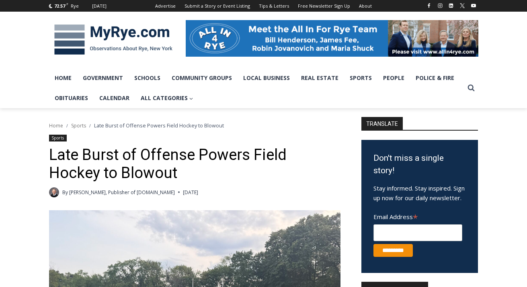 The height and width of the screenshot is (287, 527). Describe the element at coordinates (332, 38) in the screenshot. I see `a: All in for Rye` at that location.